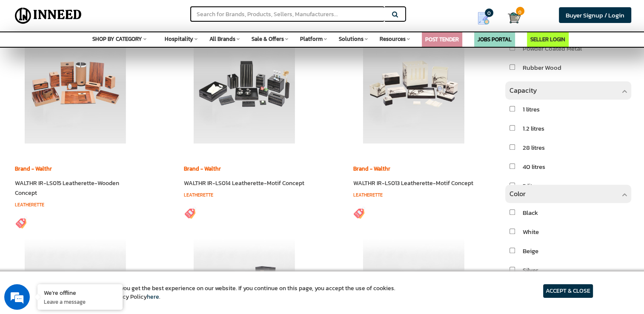 The width and height of the screenshot is (644, 314). Describe the element at coordinates (288, 14) in the screenshot. I see `input: Search for Brands, Products, Sellers, Manufacturers...` at that location.